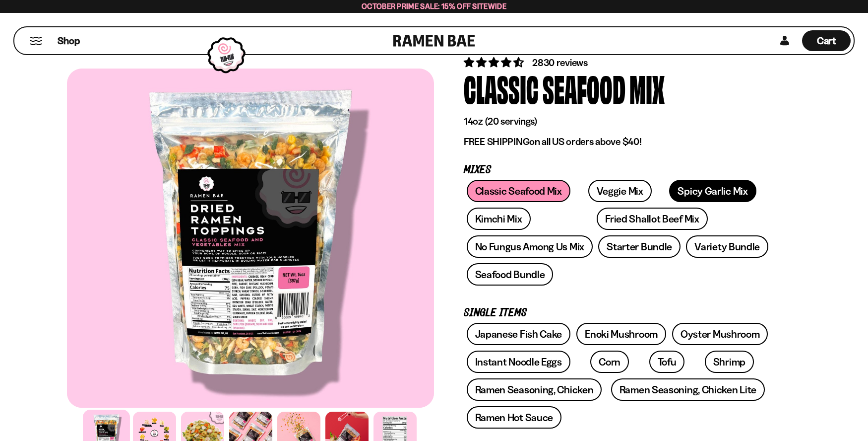  What do you see at coordinates (712, 191) in the screenshot?
I see `a: Spicy Garlic Mix` at bounding box center [712, 191].